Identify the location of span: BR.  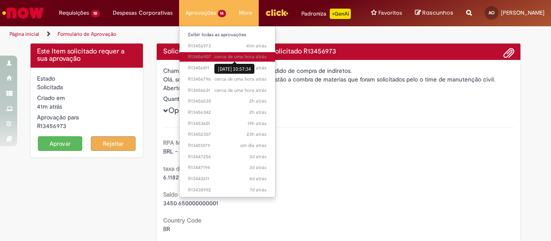
(167, 229).